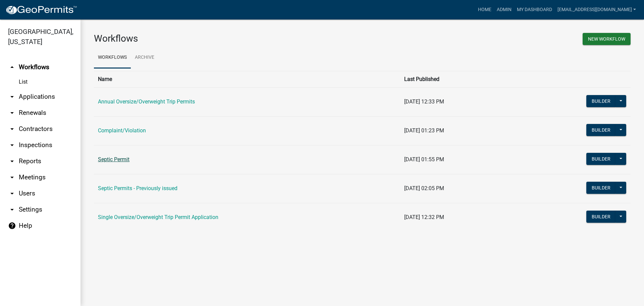 The height and width of the screenshot is (306, 644). I want to click on a: Workflows, so click(113, 57).